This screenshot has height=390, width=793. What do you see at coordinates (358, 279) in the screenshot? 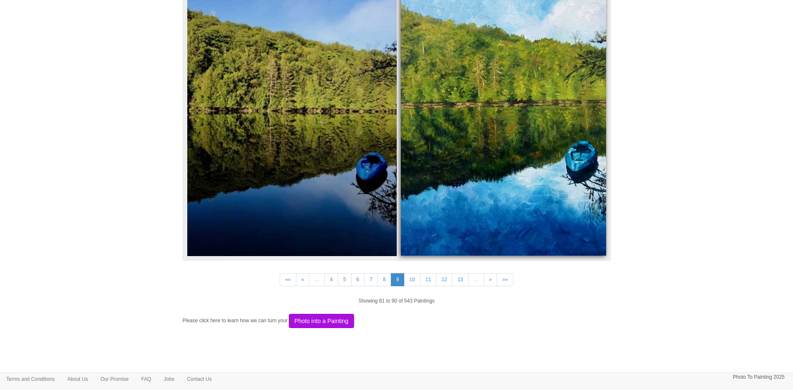
I see `a: 6` at bounding box center [358, 279].